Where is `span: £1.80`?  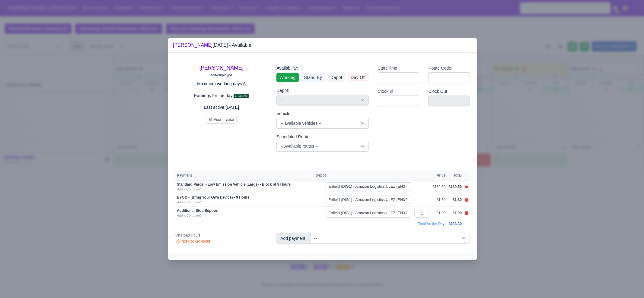
span: £1.80 is located at coordinates (457, 200).